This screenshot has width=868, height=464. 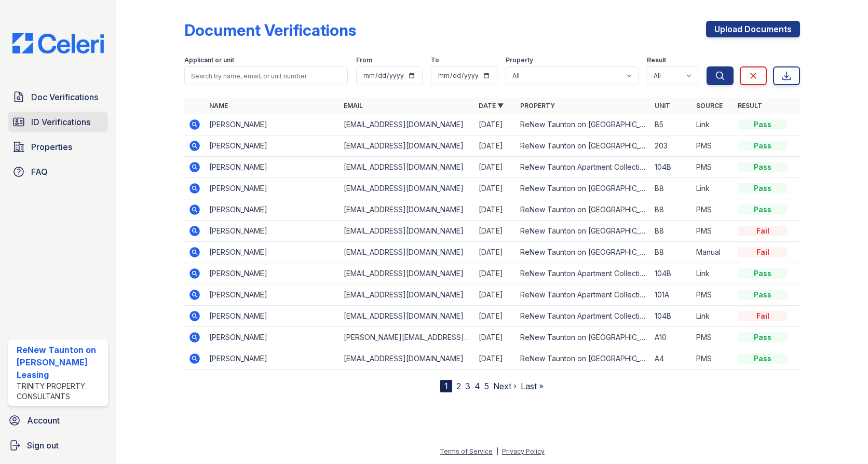 I want to click on td: 203, so click(x=671, y=146).